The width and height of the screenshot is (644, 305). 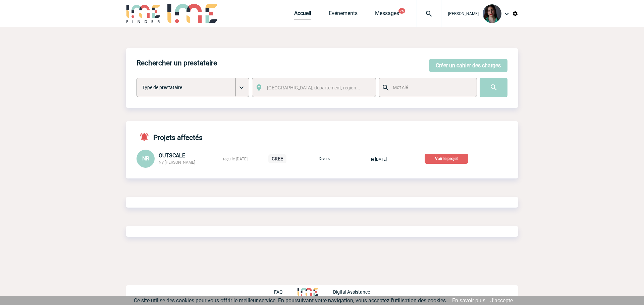 What do you see at coordinates (278, 292) in the screenshot?
I see `p: FAQ` at bounding box center [278, 292].